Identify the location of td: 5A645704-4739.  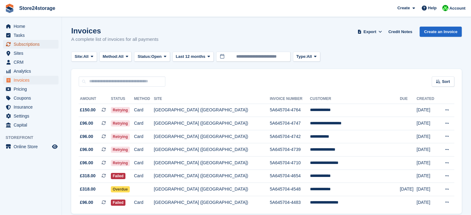
(290, 150).